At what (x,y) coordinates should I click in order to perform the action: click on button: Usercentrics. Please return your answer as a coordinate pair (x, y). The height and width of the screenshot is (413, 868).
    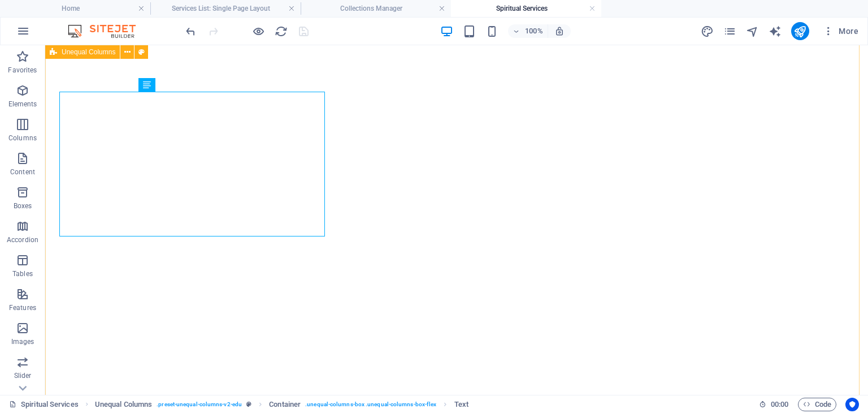
    Looking at the image, I should click on (852, 404).